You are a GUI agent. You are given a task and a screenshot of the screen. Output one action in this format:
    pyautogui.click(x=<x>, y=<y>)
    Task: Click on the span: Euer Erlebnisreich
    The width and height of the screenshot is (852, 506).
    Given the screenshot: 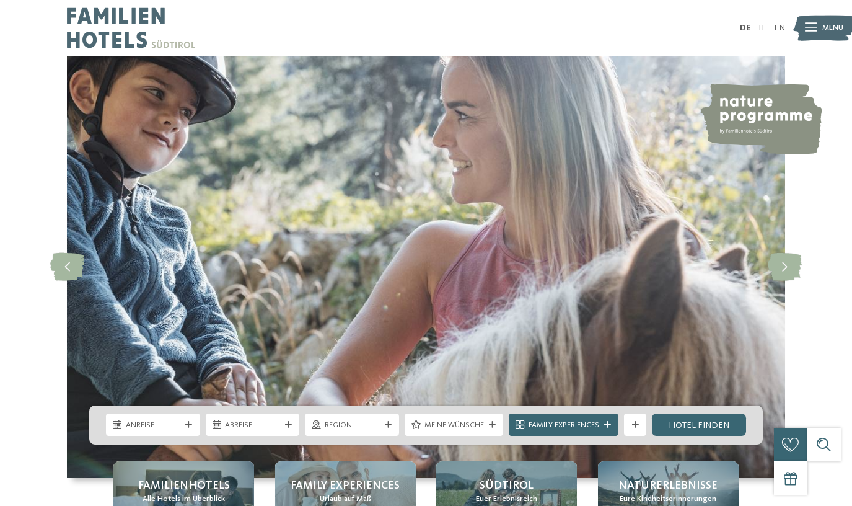 What is the action you would take?
    pyautogui.click(x=507, y=499)
    